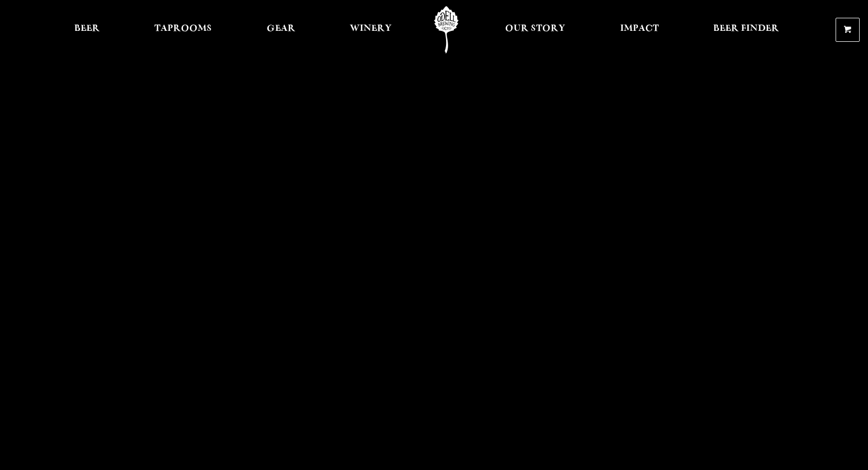 The height and width of the screenshot is (470, 868). I want to click on a: Taprooms, so click(183, 30).